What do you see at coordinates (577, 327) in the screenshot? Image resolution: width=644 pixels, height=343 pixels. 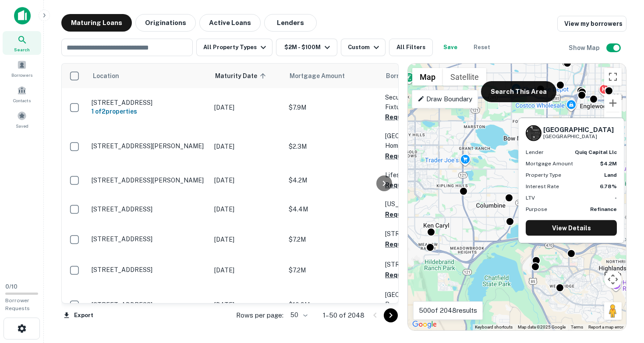 I see `a: Terms` at bounding box center [577, 327].